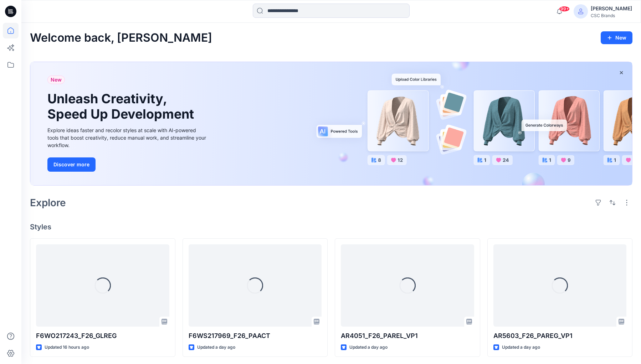 The width and height of the screenshot is (641, 364). What do you see at coordinates (127, 165) in the screenshot?
I see `a: Discover more` at bounding box center [127, 165].